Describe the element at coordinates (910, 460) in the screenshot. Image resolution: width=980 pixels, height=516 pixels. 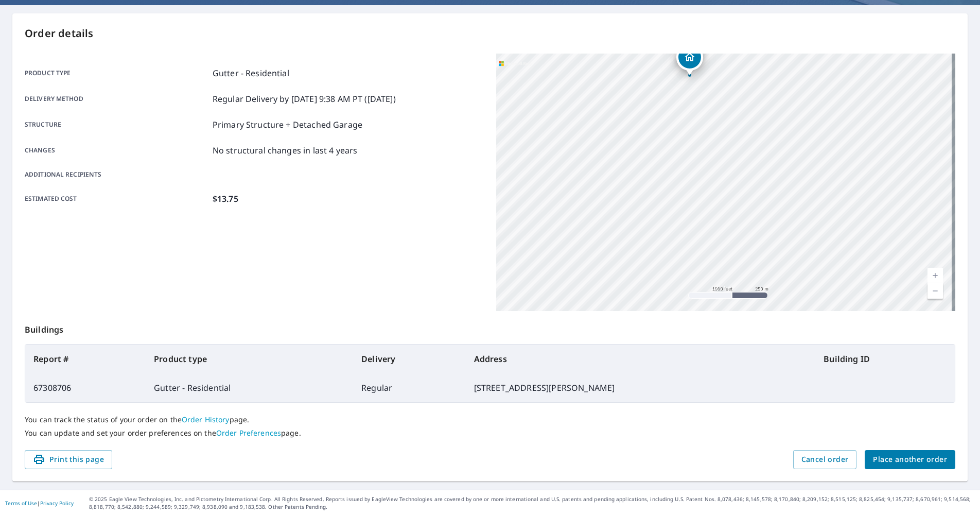
I see `span: Place another order` at that location.